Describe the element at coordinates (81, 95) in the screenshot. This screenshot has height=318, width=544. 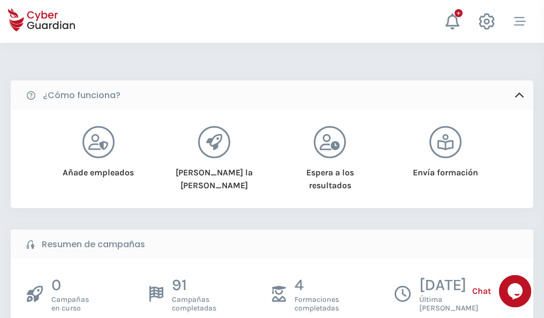
I see `b: ¿Cómo funciona?` at that location.